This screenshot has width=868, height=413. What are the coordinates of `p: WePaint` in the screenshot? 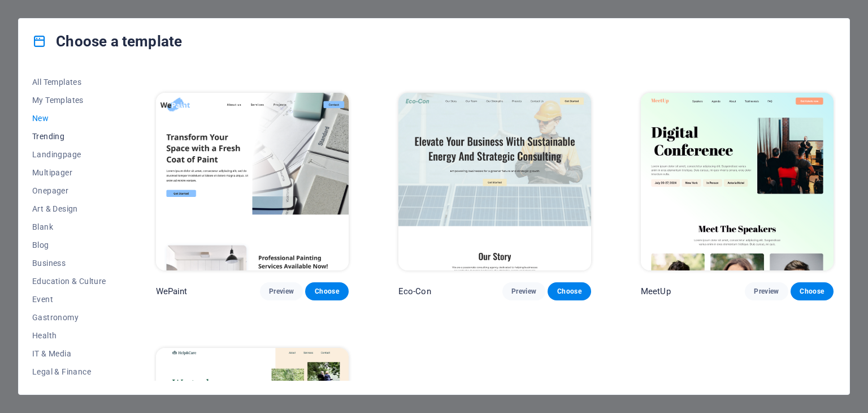 It's located at (172, 291).